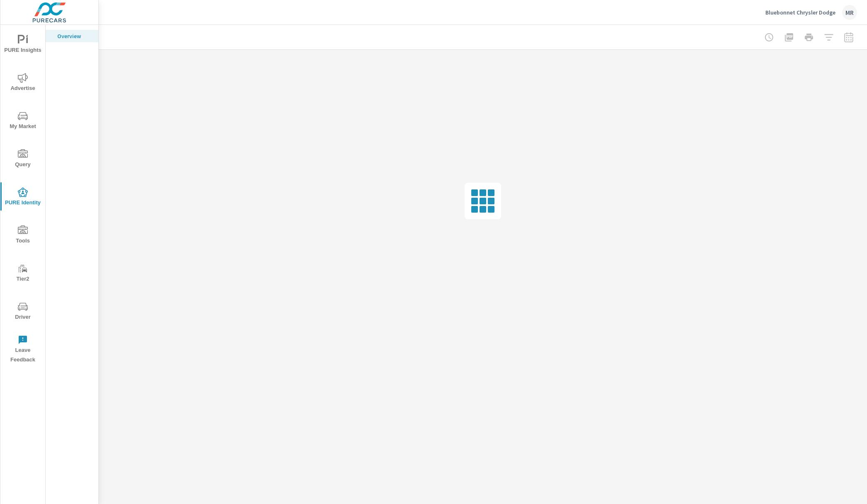 This screenshot has width=867, height=504. What do you see at coordinates (850, 13) in the screenshot?
I see `div: MR` at bounding box center [850, 13].